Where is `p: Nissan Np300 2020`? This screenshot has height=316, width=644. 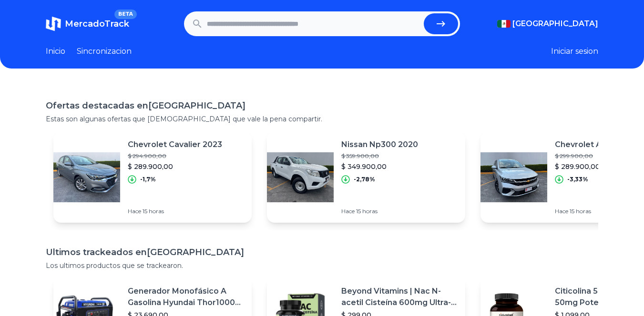
p: Nissan Np300 2020 is located at coordinates (379, 145).